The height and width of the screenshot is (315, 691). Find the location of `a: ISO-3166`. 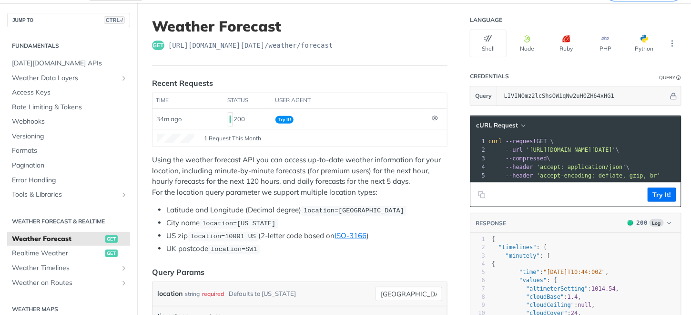

a: ISO-3166 is located at coordinates (351, 235).